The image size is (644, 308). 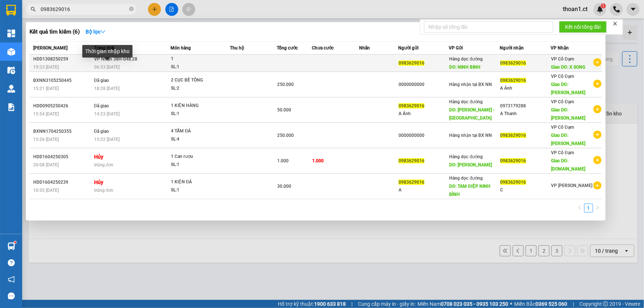 What do you see at coordinates (365, 48) in the screenshot?
I see `span: Nhãn` at bounding box center [365, 48].